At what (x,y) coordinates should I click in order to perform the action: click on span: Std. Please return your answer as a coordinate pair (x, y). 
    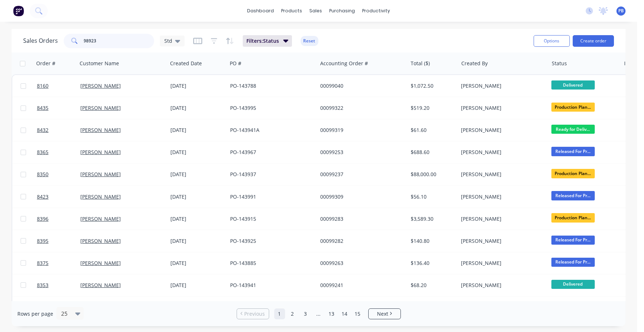
    Looking at the image, I should click on (169, 41).